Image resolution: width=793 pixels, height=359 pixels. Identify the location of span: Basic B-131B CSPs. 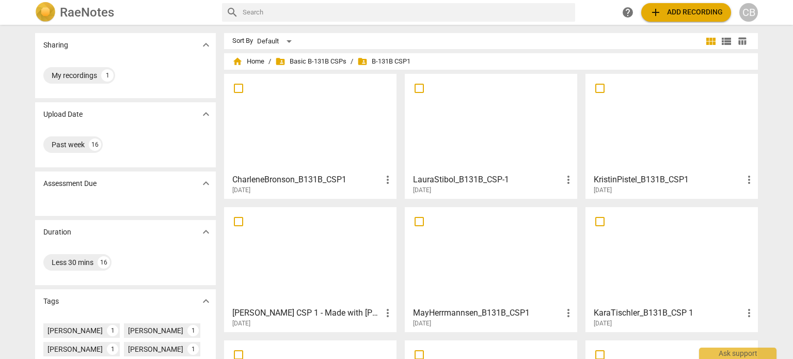
(311, 61).